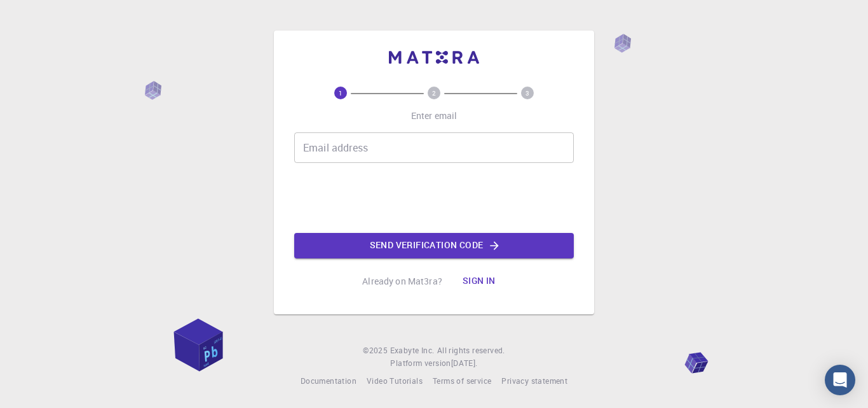 Image resolution: width=868 pixels, height=408 pixels. Describe the element at coordinates (462, 381) in the screenshot. I see `a: Terms of service` at that location.